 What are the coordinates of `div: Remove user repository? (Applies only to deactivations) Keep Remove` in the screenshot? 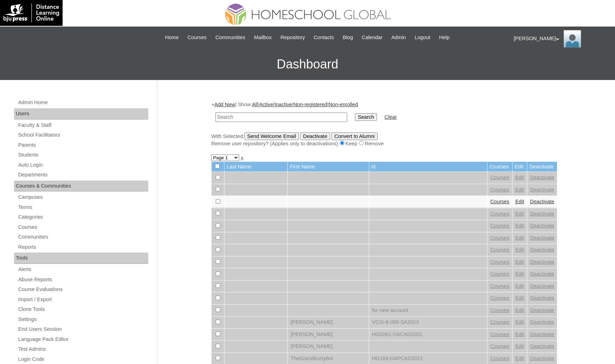 It's located at (384, 143).